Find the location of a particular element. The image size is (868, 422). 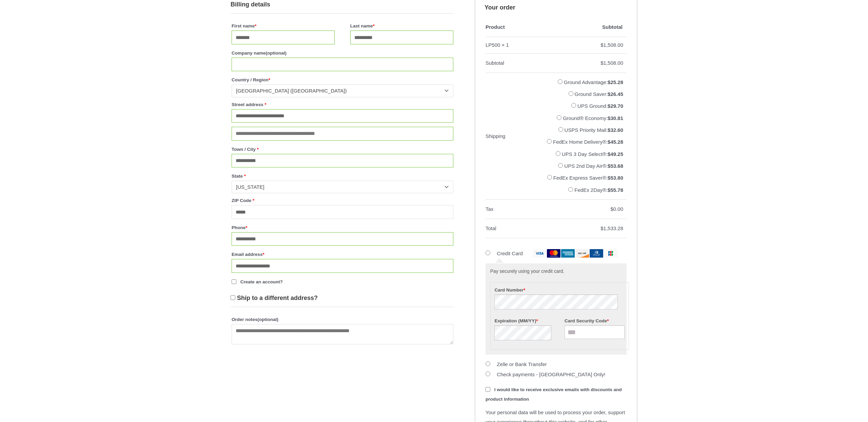

label: Ground Saver: is located at coordinates (599, 94).